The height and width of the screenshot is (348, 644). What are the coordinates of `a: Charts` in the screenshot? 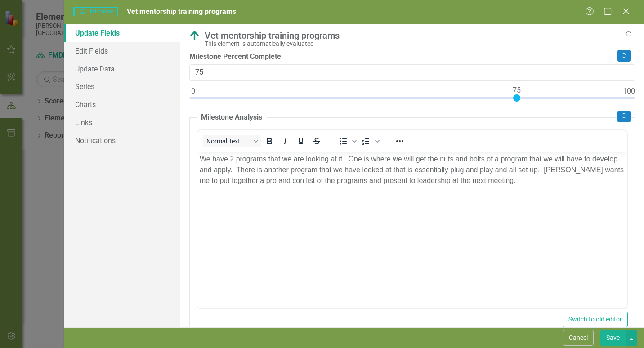 It's located at (122, 105).